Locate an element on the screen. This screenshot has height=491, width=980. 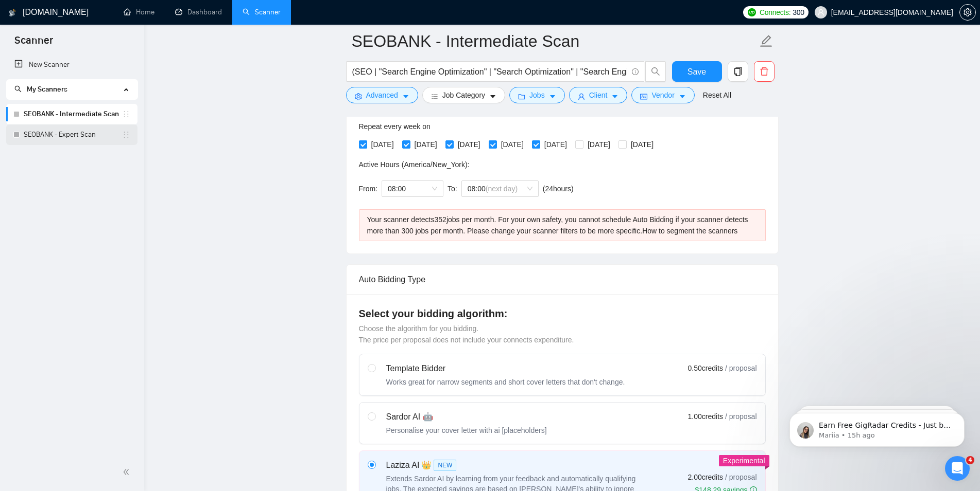
span: idcard is located at coordinates (643, 96).